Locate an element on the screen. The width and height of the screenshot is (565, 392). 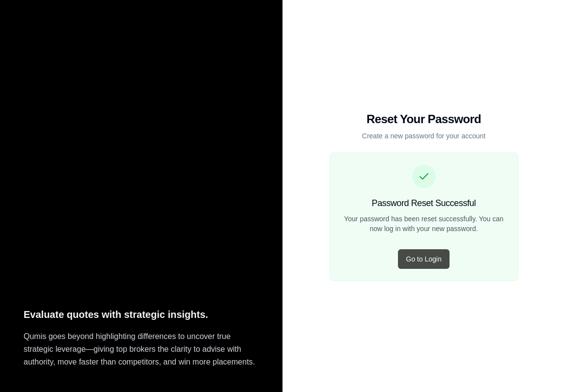
h3: Password Reset Successful is located at coordinates (424, 203).